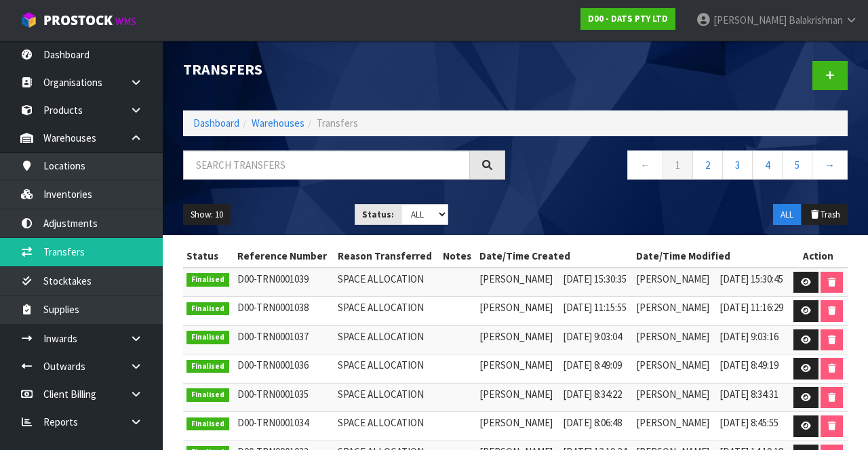  Describe the element at coordinates (737, 165) in the screenshot. I see `a: 3` at that location.